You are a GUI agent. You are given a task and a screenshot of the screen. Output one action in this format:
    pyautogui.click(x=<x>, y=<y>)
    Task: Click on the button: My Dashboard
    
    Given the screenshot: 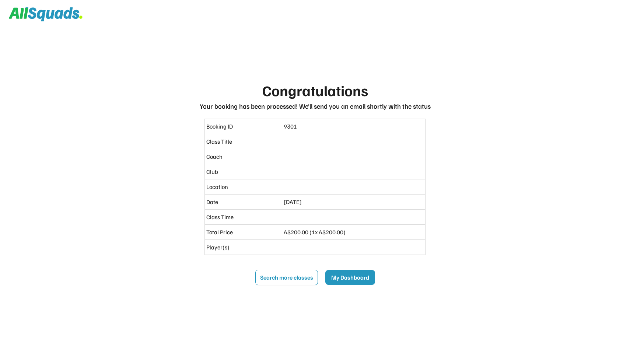 What is the action you would take?
    pyautogui.click(x=350, y=277)
    